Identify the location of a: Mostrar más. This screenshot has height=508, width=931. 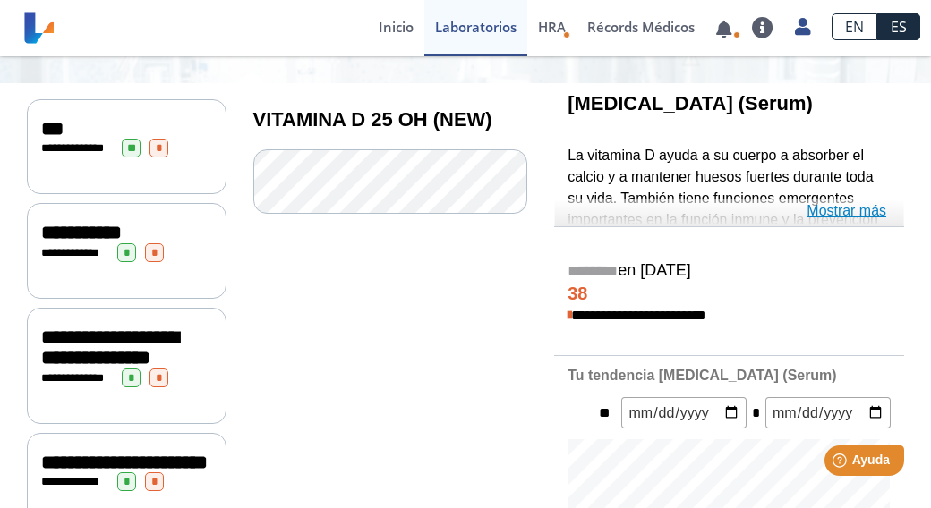
(846, 211).